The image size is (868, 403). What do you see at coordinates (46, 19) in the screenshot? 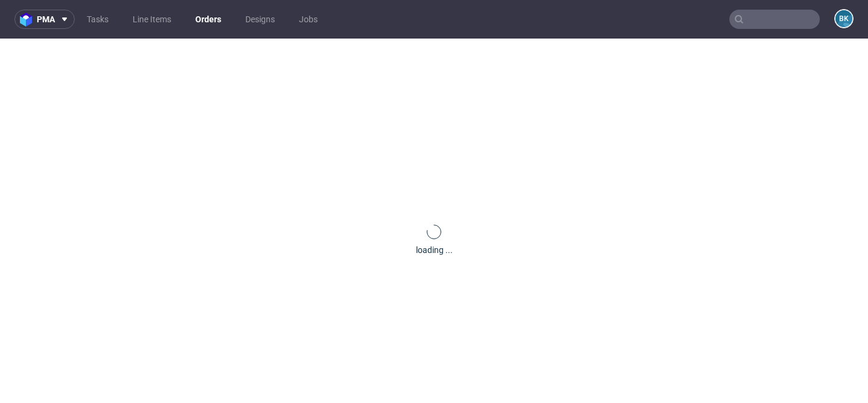
I see `span: pma` at bounding box center [46, 19].